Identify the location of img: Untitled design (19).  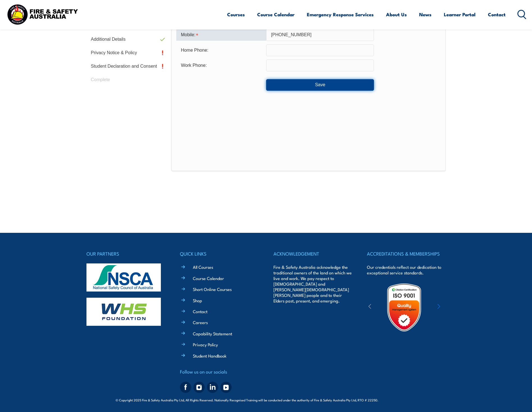
(404, 307).